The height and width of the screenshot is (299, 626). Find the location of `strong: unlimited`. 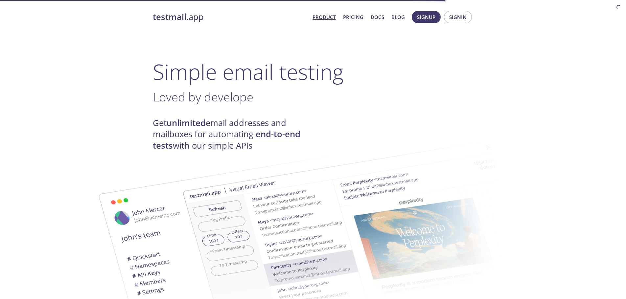

strong: unlimited is located at coordinates (186, 123).